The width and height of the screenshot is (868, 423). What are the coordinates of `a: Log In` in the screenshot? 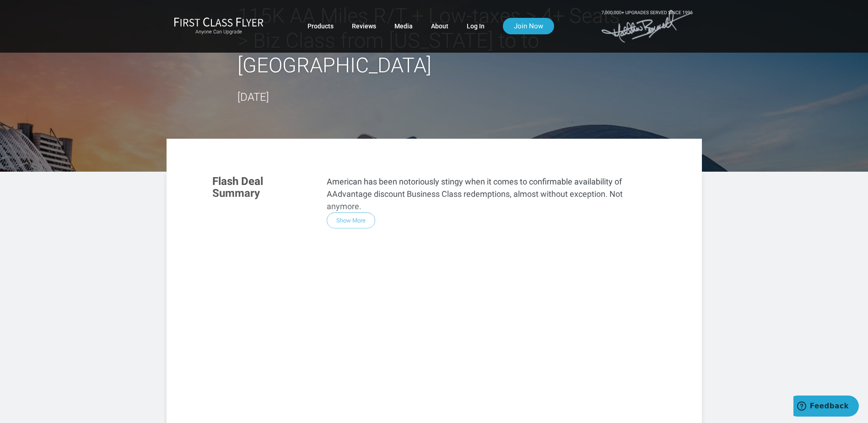 It's located at (475, 26).